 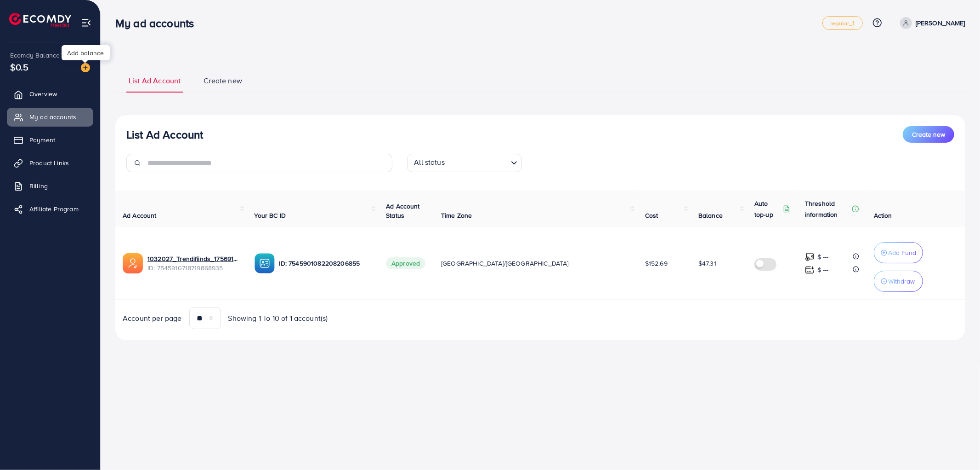 I want to click on a: Product Links, so click(x=50, y=163).